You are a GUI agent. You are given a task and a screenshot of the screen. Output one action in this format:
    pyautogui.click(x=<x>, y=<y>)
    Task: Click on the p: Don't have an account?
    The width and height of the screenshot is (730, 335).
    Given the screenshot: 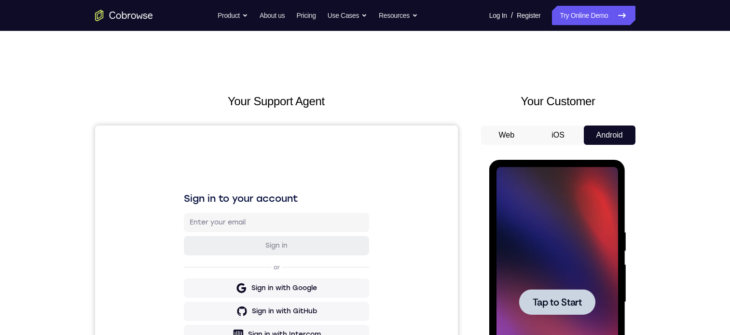 What is the action you would take?
    pyautogui.click(x=181, y=253)
    